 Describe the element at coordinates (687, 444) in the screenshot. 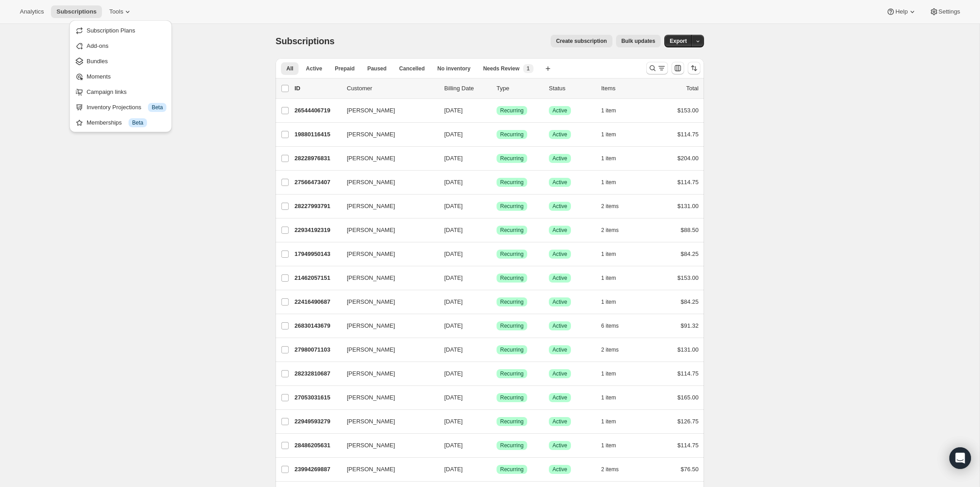

I see `span: $114.75` at that location.